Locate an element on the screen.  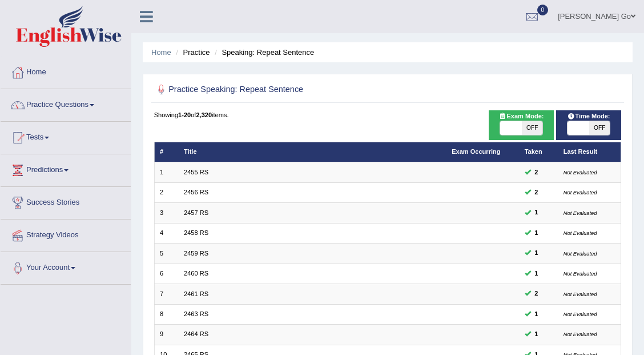
li: Practice is located at coordinates (192, 52).